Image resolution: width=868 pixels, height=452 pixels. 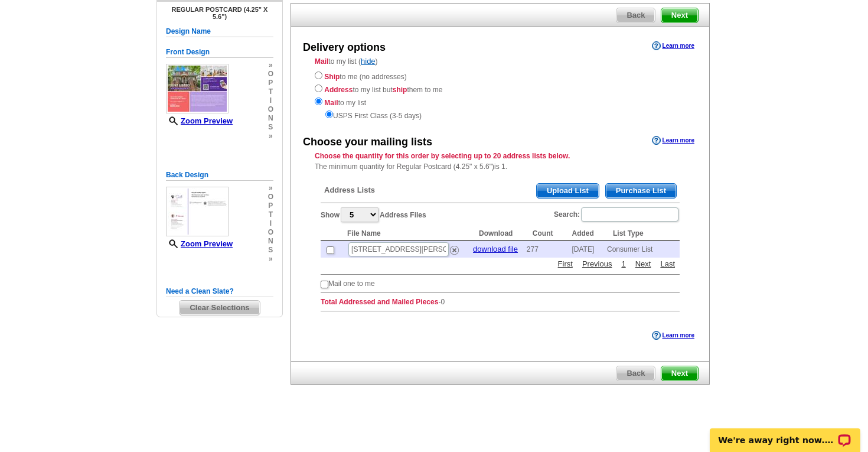 What do you see at coordinates (442, 302) in the screenshot?
I see `span: 0` at bounding box center [442, 302].